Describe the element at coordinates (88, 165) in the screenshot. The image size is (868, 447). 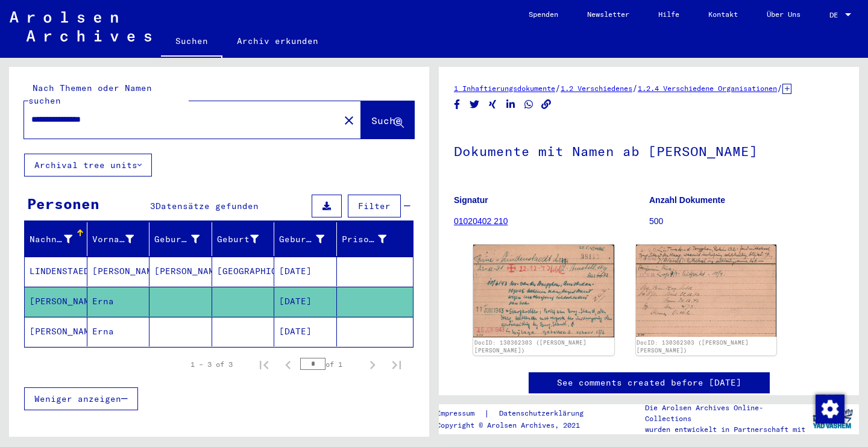
I see `button: Archival tree units` at that location.